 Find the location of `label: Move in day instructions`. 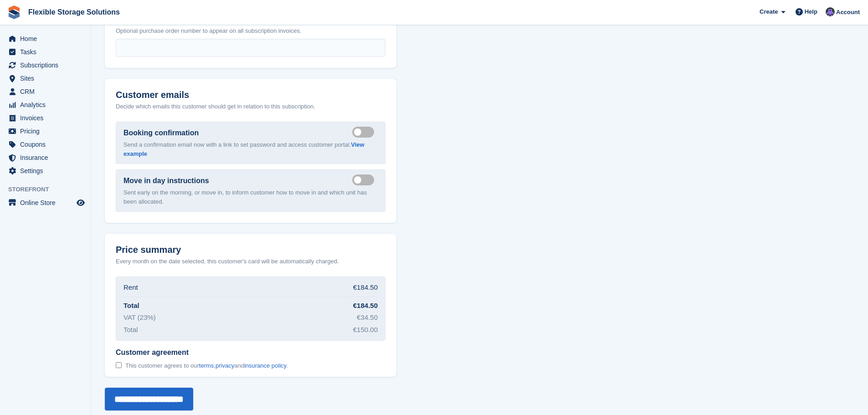

label: Move in day instructions is located at coordinates (166, 181).